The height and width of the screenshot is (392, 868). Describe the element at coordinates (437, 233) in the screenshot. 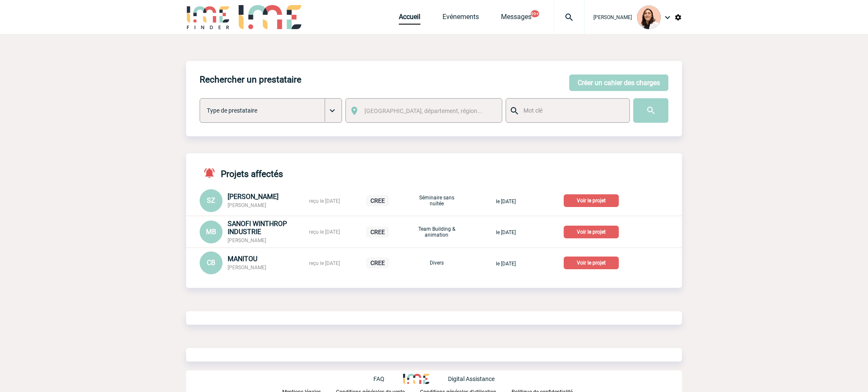

I see `p: Team Building & animation` at that location.